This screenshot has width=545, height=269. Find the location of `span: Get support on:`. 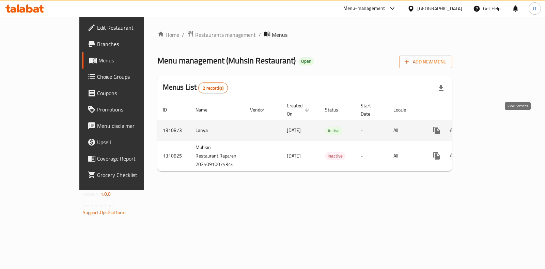

span: Get support on: is located at coordinates (99, 206).